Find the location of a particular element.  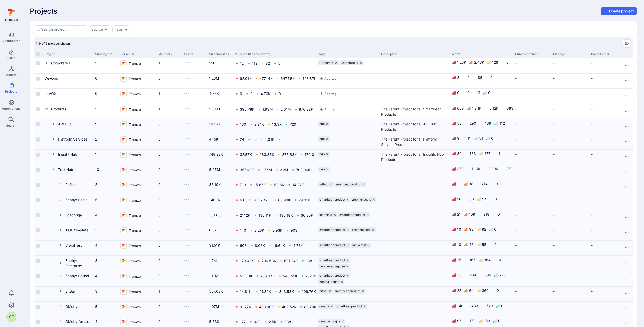

div: Cell for Alerts is located at coordinates (481, 66).